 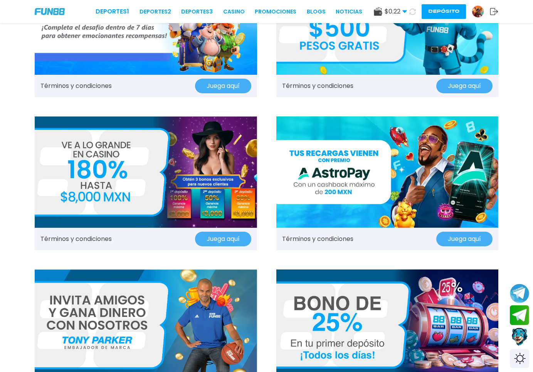 I want to click on a: Deportes2, so click(x=155, y=12).